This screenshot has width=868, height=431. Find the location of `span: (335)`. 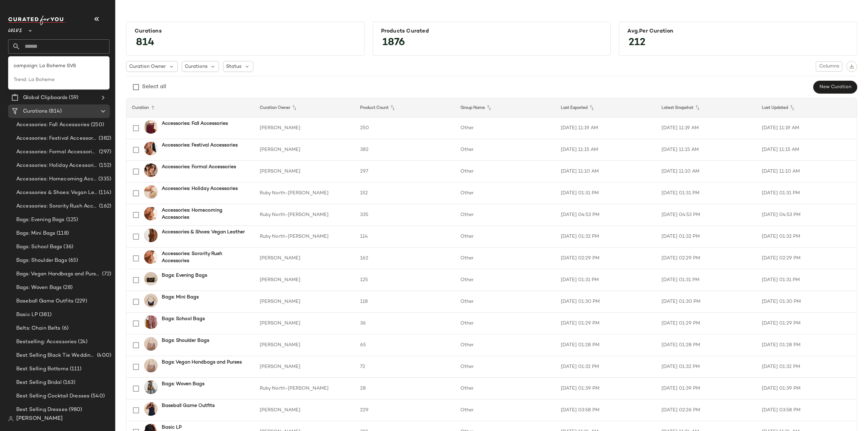

span: (335) is located at coordinates (104, 179).